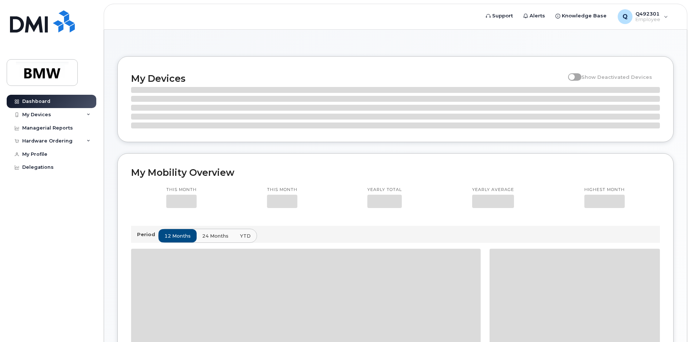 The width and height of the screenshot is (691, 342). What do you see at coordinates (616, 77) in the screenshot?
I see `span: Show Deactivated Devices` at bounding box center [616, 77].